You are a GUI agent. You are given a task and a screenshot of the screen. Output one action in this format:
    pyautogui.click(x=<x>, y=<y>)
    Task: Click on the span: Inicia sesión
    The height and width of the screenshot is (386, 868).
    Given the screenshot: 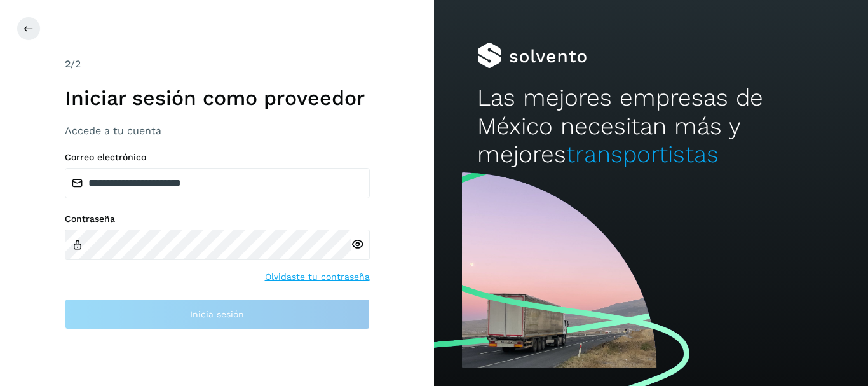 What is the action you would take?
    pyautogui.click(x=217, y=314)
    